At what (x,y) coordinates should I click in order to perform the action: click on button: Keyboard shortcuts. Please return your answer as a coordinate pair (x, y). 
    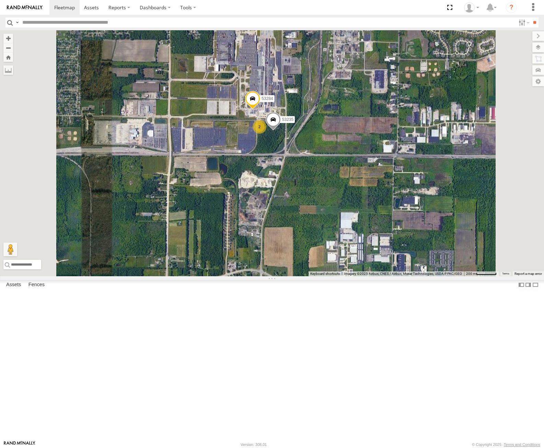
    Looking at the image, I should click on (325, 274).